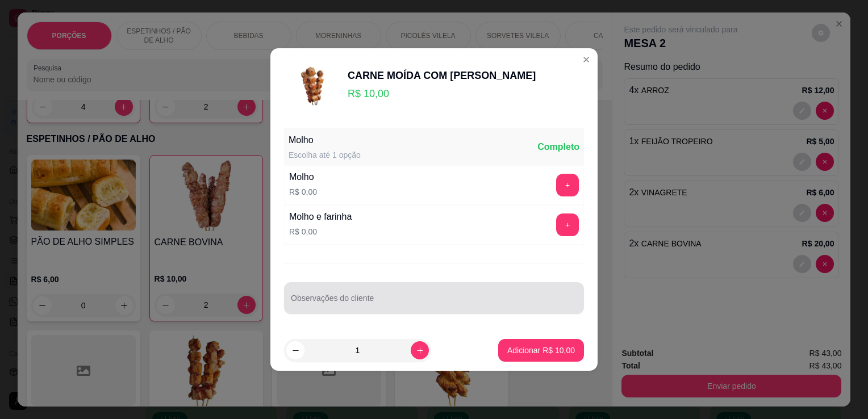 The width and height of the screenshot is (868, 419). Describe the element at coordinates (312, 86) in the screenshot. I see `img: product-image` at that location.